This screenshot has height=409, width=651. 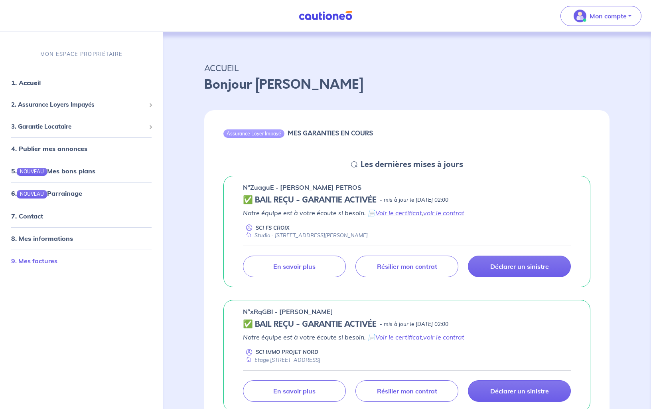 What do you see at coordinates (273, 228) in the screenshot?
I see `p: SCI FS CROIX` at bounding box center [273, 228].